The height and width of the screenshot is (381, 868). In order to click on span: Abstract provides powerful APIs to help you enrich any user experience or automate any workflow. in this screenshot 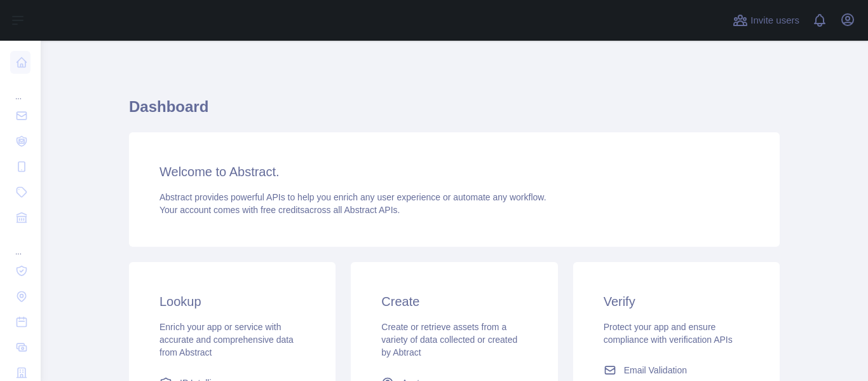, I will do `click(353, 197)`.